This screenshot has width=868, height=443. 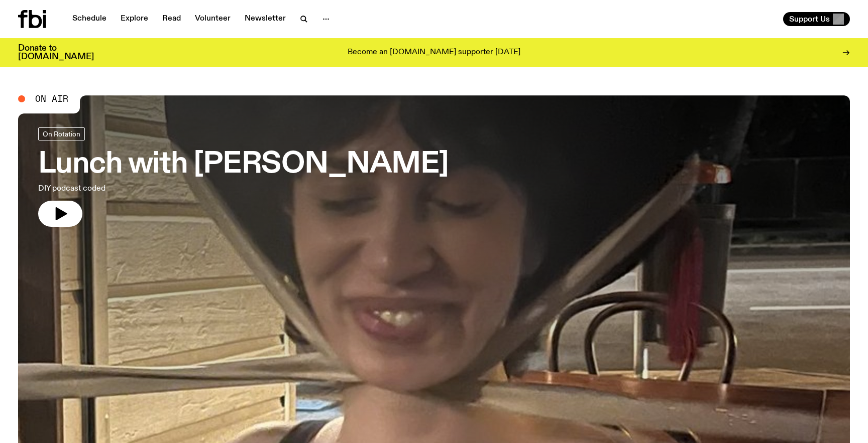 I want to click on button: Support Us, so click(x=817, y=19).